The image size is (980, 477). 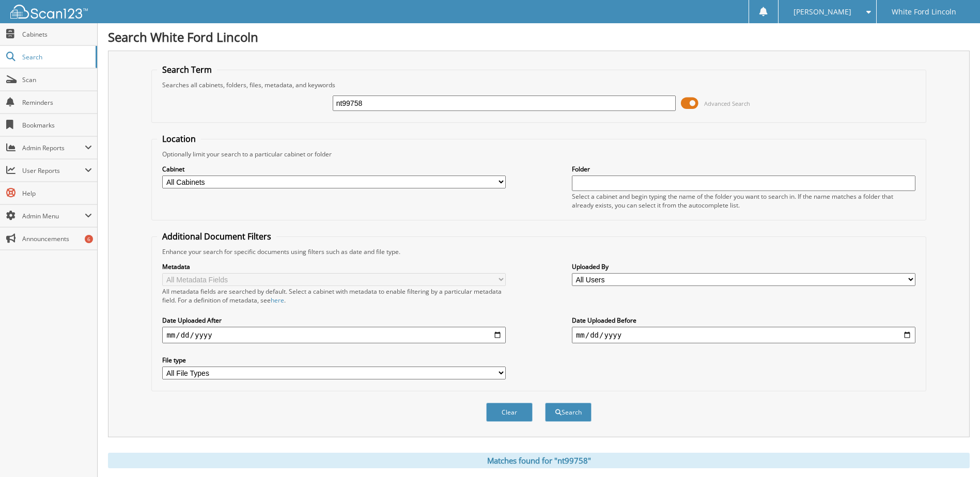 What do you see at coordinates (334, 335) in the screenshot?
I see `input: start` at bounding box center [334, 335].